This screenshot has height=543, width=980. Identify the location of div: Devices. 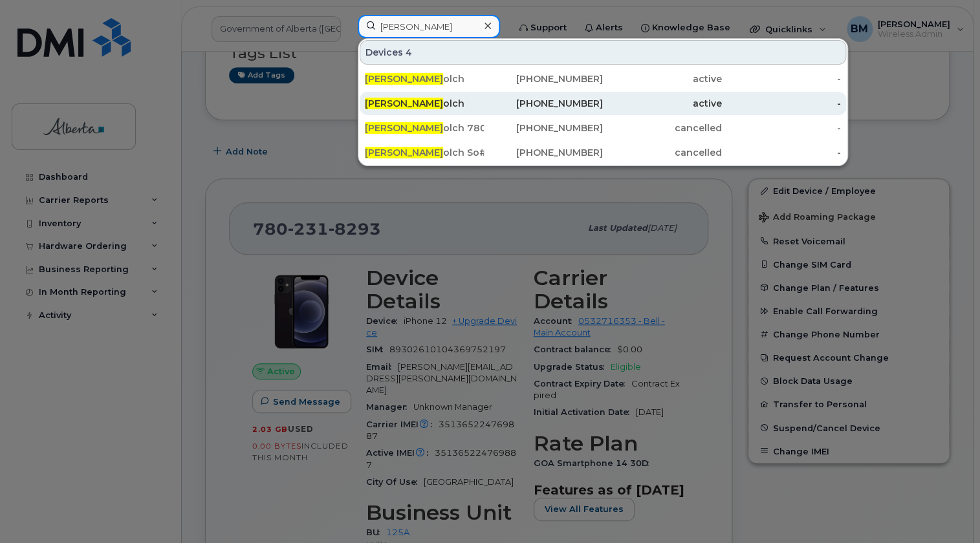
(603, 53).